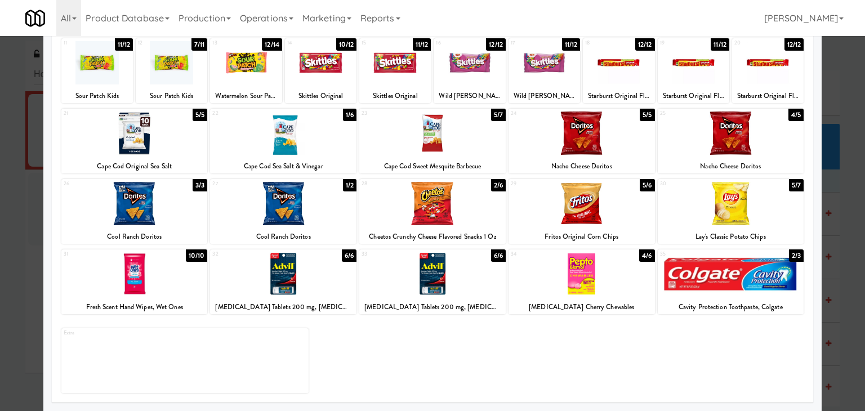 The width and height of the screenshot is (865, 411). Describe the element at coordinates (647, 185) in the screenshot. I see `div: 5/6` at that location.